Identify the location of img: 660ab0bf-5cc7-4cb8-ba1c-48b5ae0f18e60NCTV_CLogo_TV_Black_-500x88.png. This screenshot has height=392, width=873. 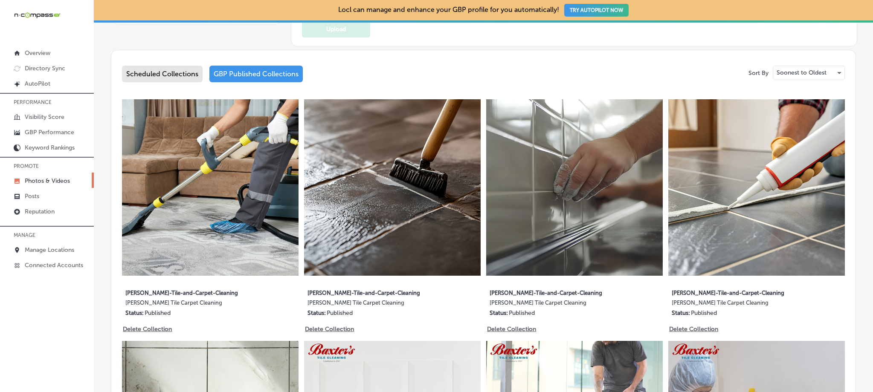
(37, 15).